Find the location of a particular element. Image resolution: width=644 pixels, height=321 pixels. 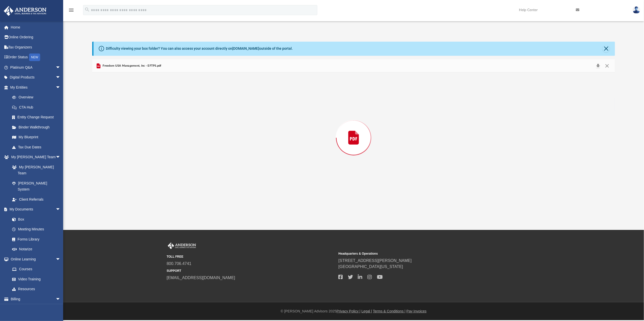

a: Terms & Conditions | is located at coordinates (389, 311).